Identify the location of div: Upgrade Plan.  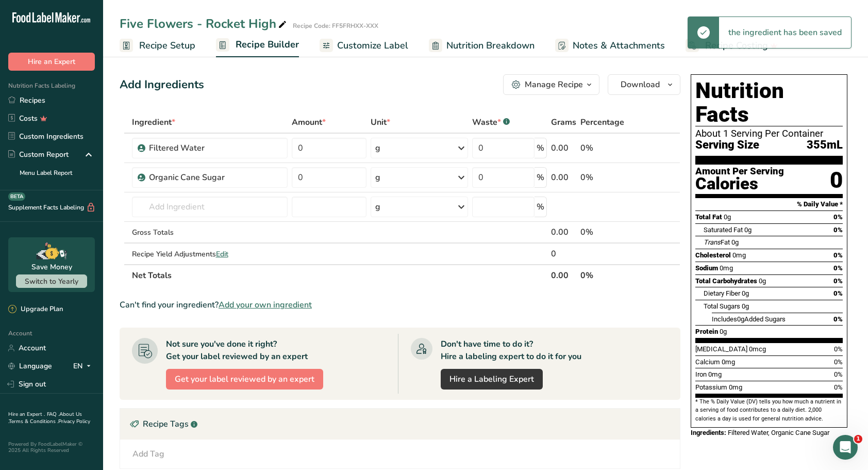
(35, 309).